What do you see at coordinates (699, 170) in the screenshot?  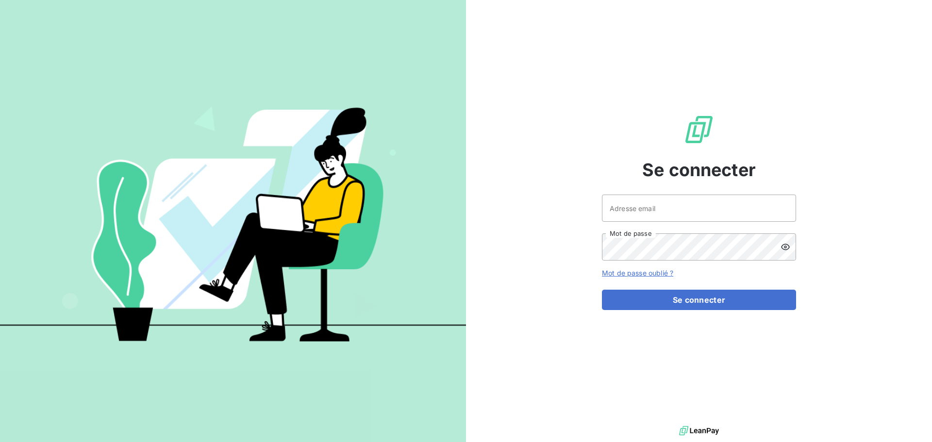 I see `span: Se connecter` at bounding box center [699, 170].